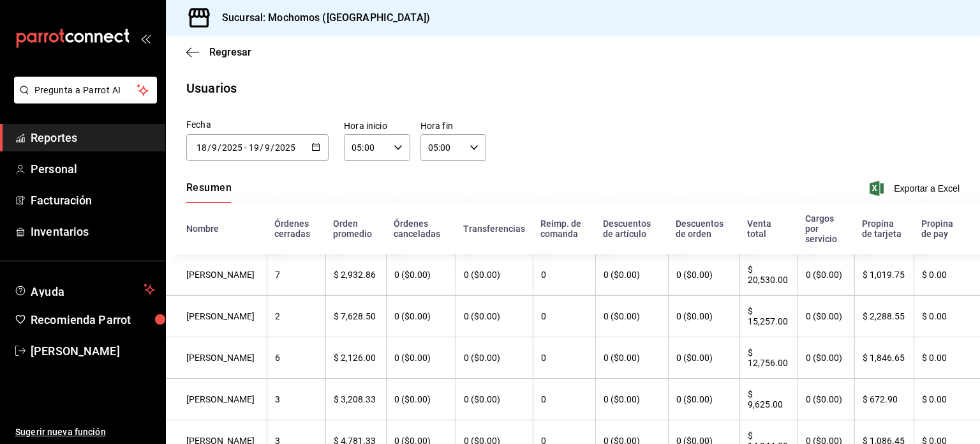  What do you see at coordinates (211, 88) in the screenshot?
I see `div: Usuarios` at bounding box center [211, 88].